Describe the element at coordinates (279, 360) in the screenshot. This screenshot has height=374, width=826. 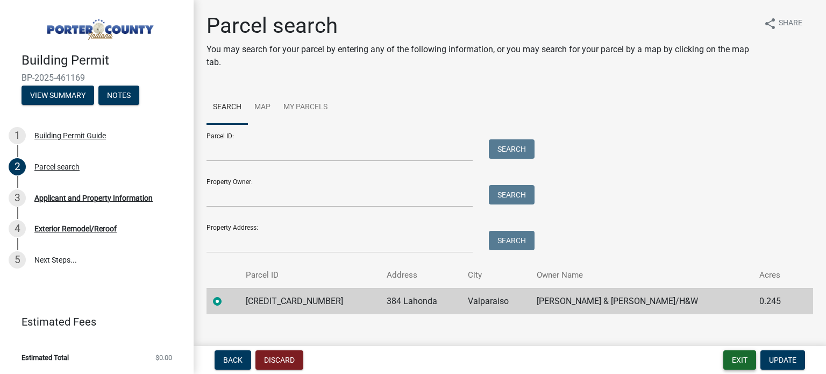
I see `button: Discard` at that location.